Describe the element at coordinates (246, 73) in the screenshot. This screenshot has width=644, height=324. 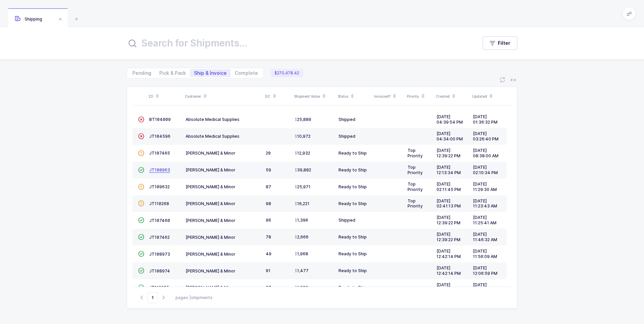
I see `span: Complete` at that location.